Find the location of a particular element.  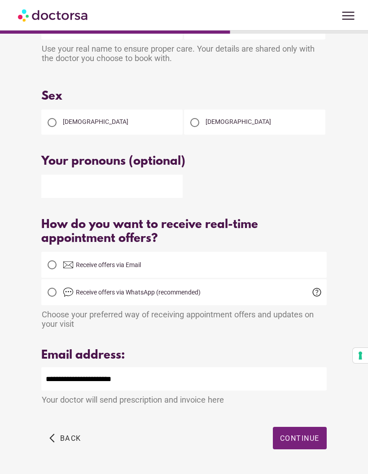

button: Your consent preferences for tracking technologies is located at coordinates (361, 356).